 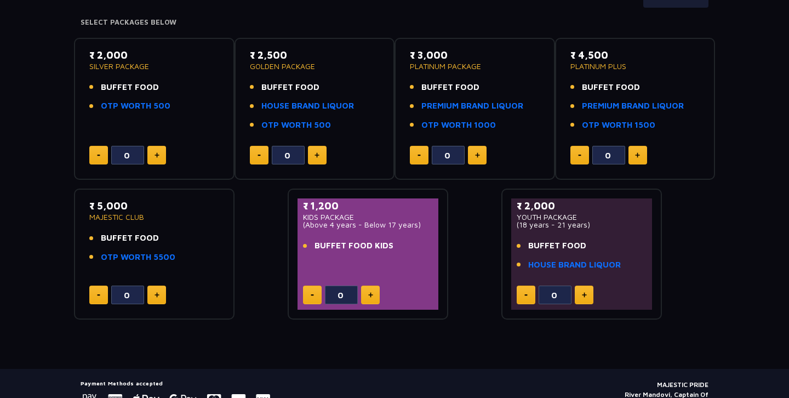 What do you see at coordinates (354, 245) in the screenshot?
I see `span: BUFFET FOOD KIDS` at bounding box center [354, 245].